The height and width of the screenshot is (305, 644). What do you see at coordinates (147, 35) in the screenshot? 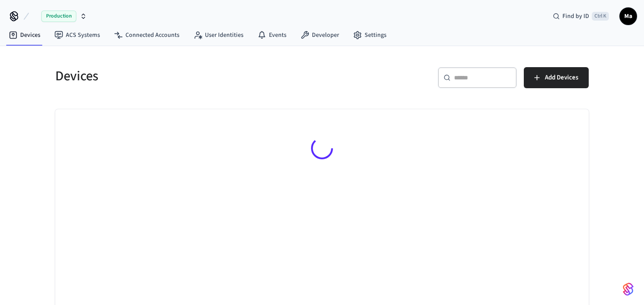
I see `a: Connected Accounts` at bounding box center [147, 35].